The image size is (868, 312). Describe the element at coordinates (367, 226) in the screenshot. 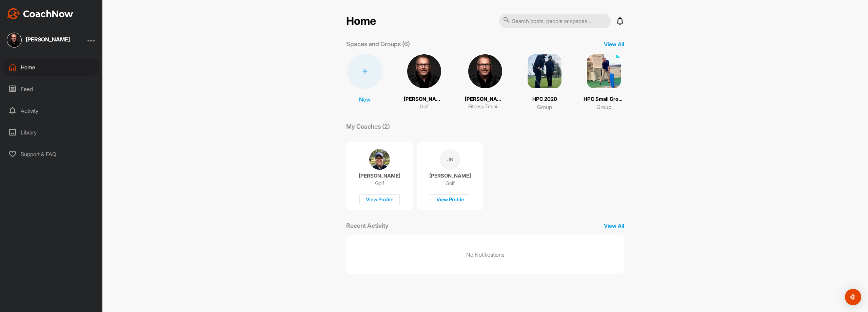

I see `p: Recent Activity` at that location.